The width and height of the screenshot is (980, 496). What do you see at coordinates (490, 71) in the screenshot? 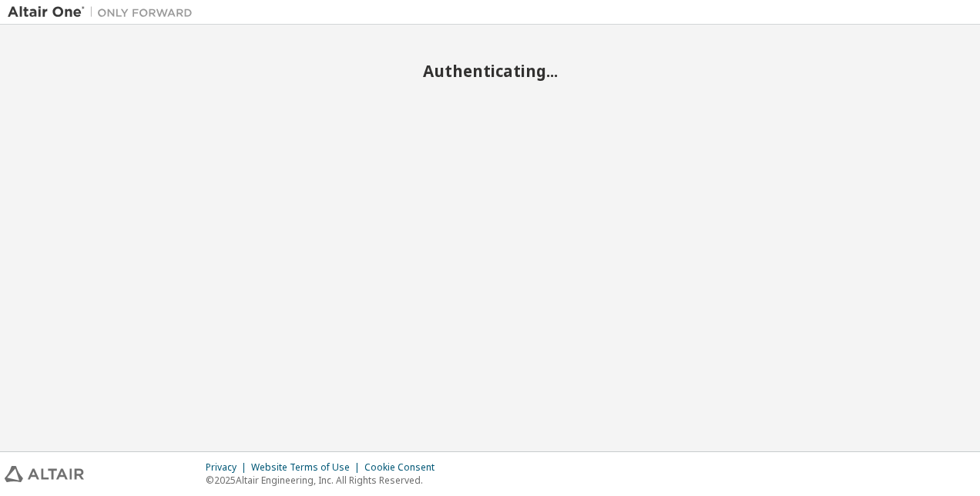
I see `h2: Authenticating...` at bounding box center [490, 71].